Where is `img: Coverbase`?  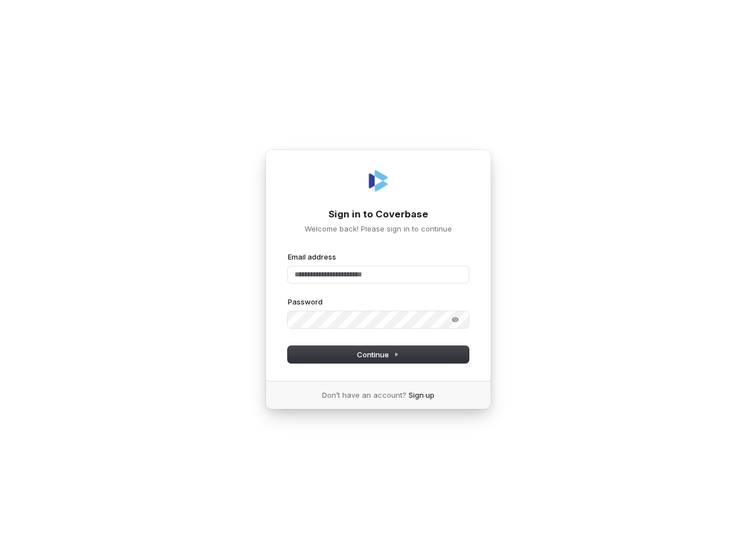 img: Coverbase is located at coordinates (379, 181).